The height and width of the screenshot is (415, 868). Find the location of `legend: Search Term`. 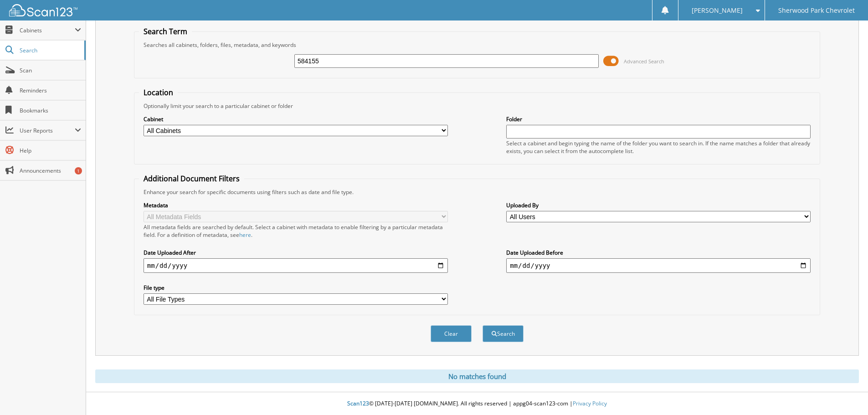

legend: Search Term is located at coordinates (165, 32).